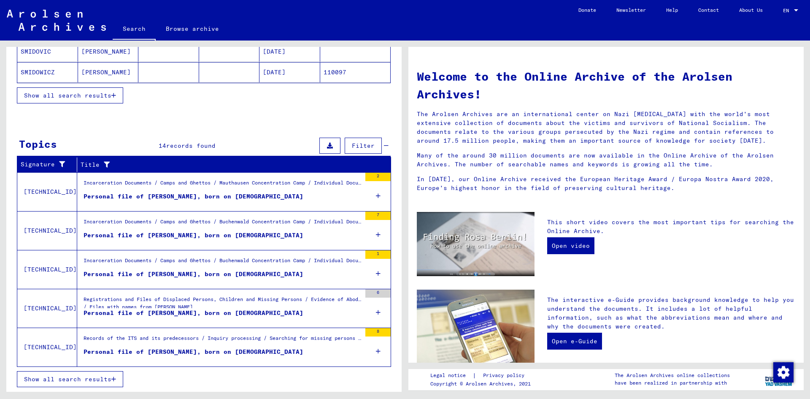 This screenshot has height=399, width=810. I want to click on a: Privacy policy, so click(506, 375).